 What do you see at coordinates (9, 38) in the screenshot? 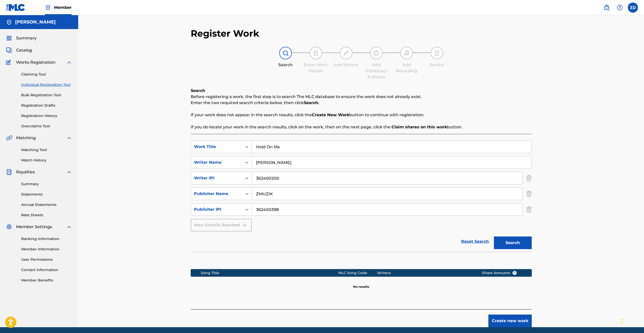
I see `img: Summary` at bounding box center [9, 38].